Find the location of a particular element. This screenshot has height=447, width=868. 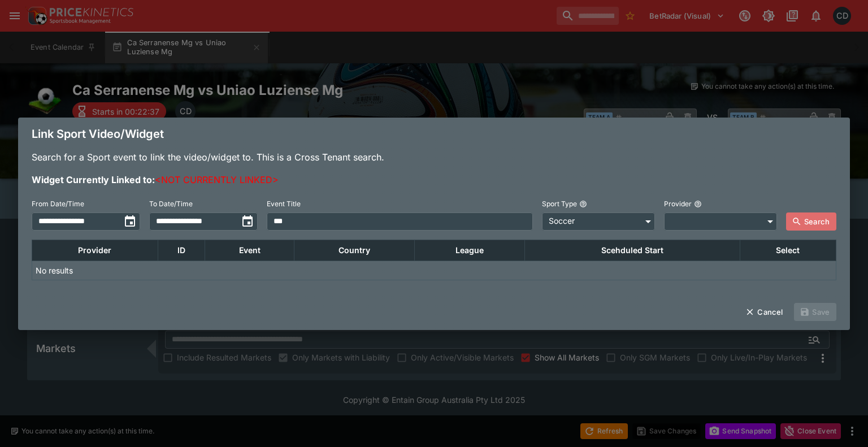

div: Soccer is located at coordinates (598, 221).